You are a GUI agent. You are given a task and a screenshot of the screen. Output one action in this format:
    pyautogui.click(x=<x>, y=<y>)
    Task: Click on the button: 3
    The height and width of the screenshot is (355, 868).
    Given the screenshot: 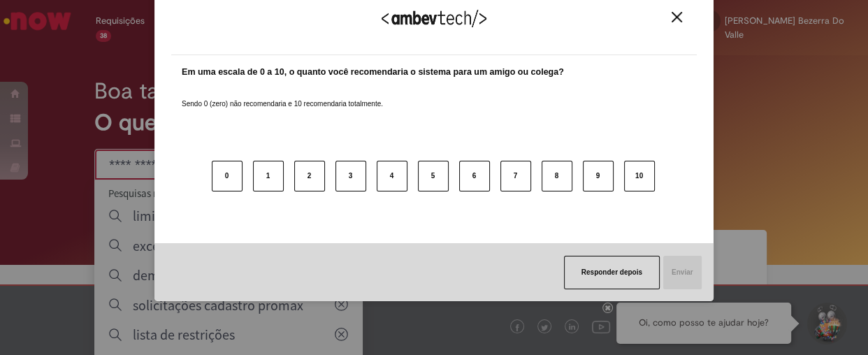 What is the action you would take?
    pyautogui.click(x=351, y=176)
    